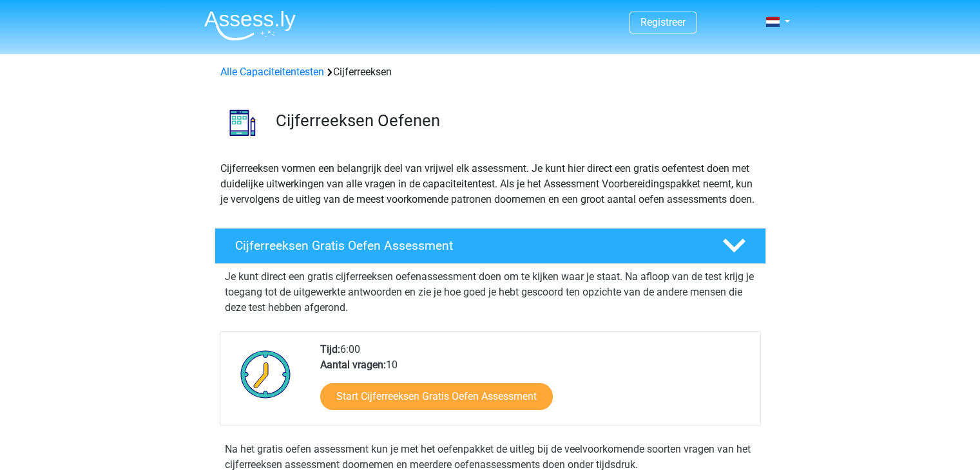  Describe the element at coordinates (266, 374) in the screenshot. I see `img: Klok` at that location.